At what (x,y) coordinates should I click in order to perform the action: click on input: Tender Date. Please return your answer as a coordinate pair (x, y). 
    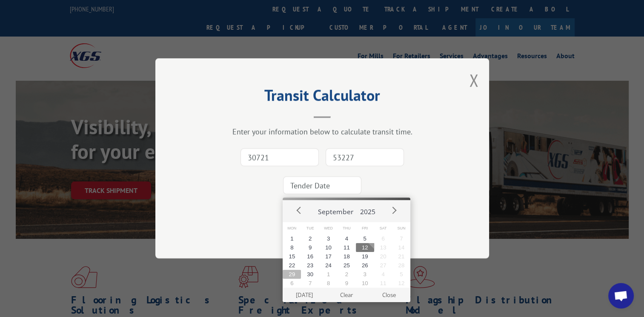
    Looking at the image, I should click on (322, 186).